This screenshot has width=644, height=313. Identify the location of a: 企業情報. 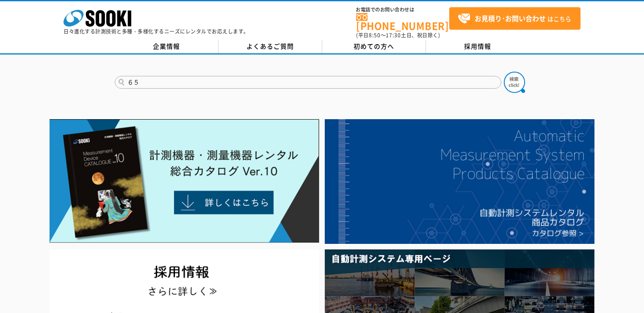
(166, 47).